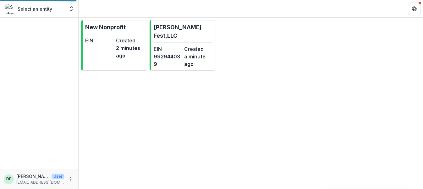 Image resolution: width=423 pixels, height=189 pixels. What do you see at coordinates (414, 9) in the screenshot?
I see `button: Get Help` at bounding box center [414, 9].